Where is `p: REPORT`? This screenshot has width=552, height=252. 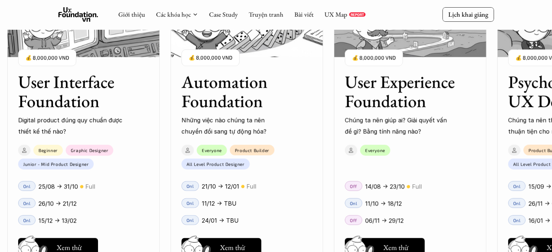
p: REPORT is located at coordinates (357, 15).